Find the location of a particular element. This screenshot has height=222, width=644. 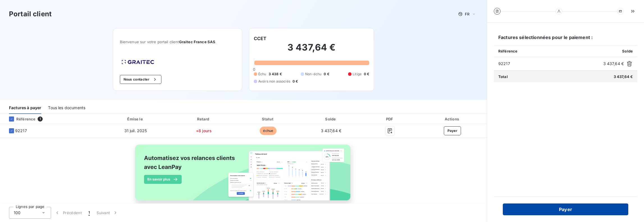

button: 1 is located at coordinates (89, 213).